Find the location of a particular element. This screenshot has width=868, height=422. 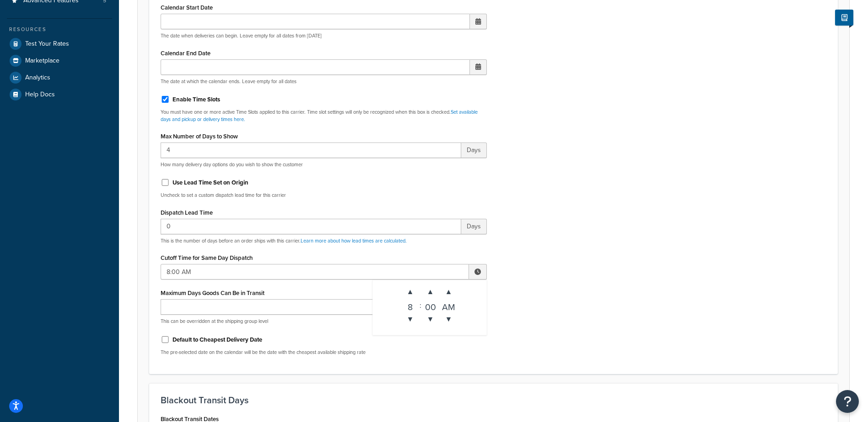

label: Dispatch Lead Time is located at coordinates (186, 212).